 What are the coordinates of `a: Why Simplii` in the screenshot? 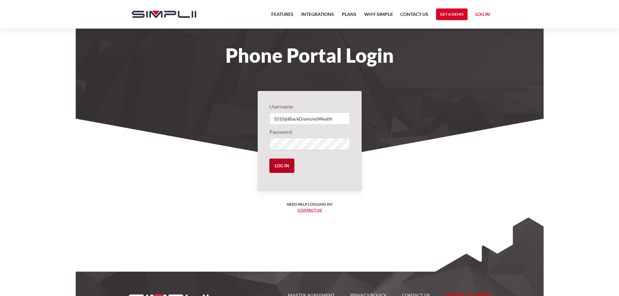 It's located at (379, 16).